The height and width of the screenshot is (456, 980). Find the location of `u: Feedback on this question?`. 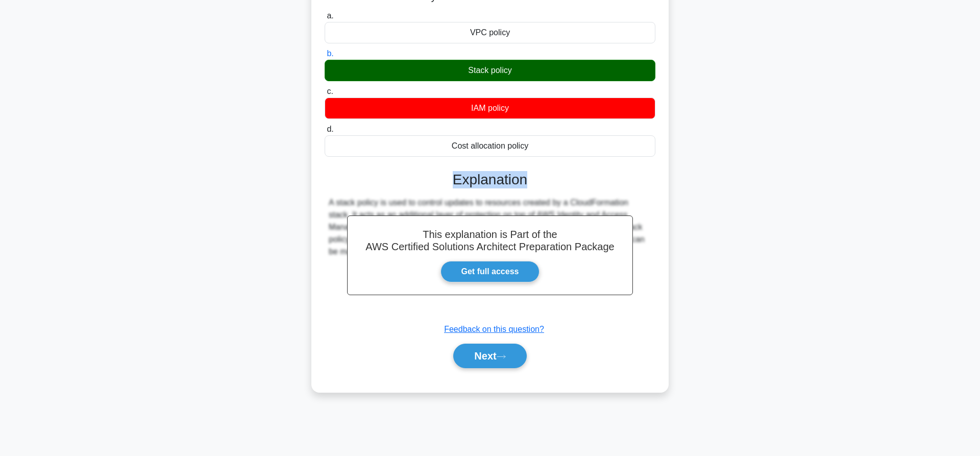

u: Feedback on this question? is located at coordinates (494, 329).